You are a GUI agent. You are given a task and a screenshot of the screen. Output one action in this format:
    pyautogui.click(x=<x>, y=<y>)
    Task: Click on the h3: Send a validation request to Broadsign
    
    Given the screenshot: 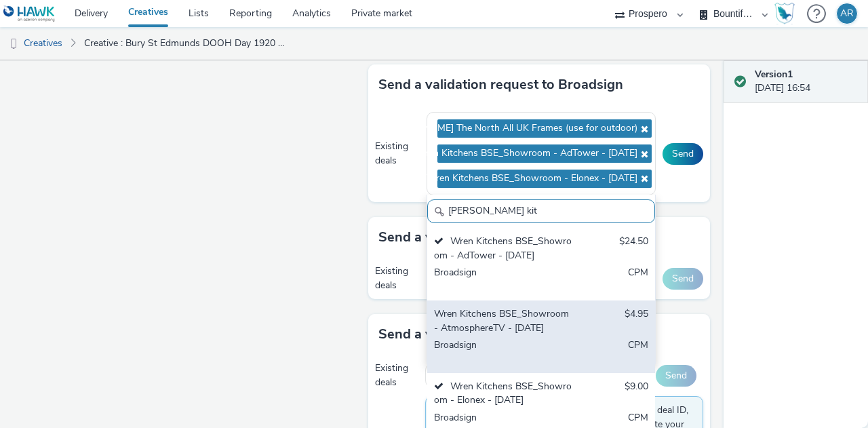 What is the action you would take?
    pyautogui.click(x=500, y=85)
    